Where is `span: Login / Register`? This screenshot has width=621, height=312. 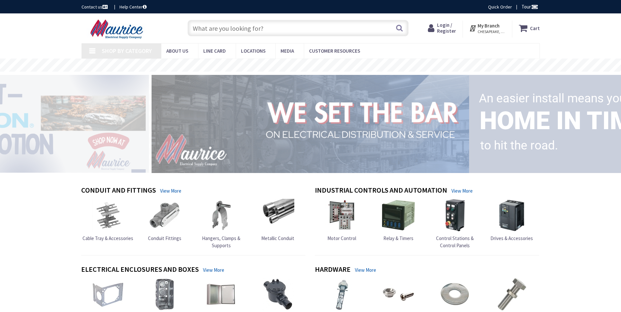
span: Login / Register is located at coordinates (446, 28).